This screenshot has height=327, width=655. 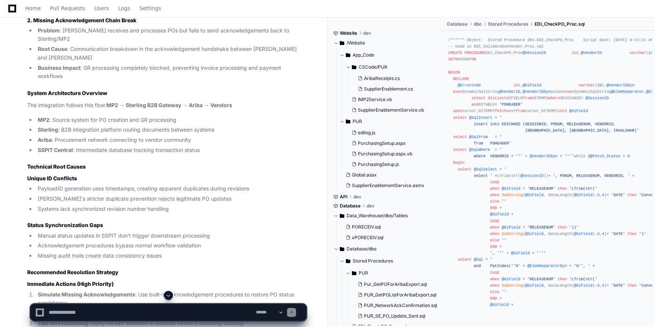 What do you see at coordinates (478, 260) in the screenshot?
I see `span: @Sql` at bounding box center [478, 260].